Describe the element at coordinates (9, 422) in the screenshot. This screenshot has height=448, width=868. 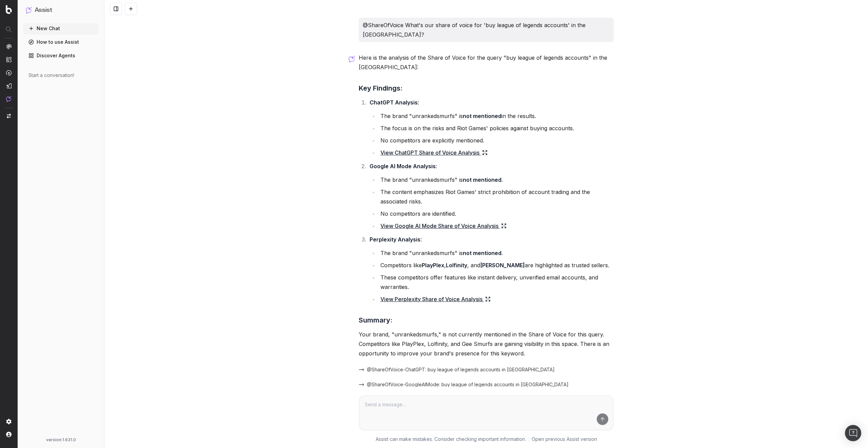
I see `img: Setting` at that location.